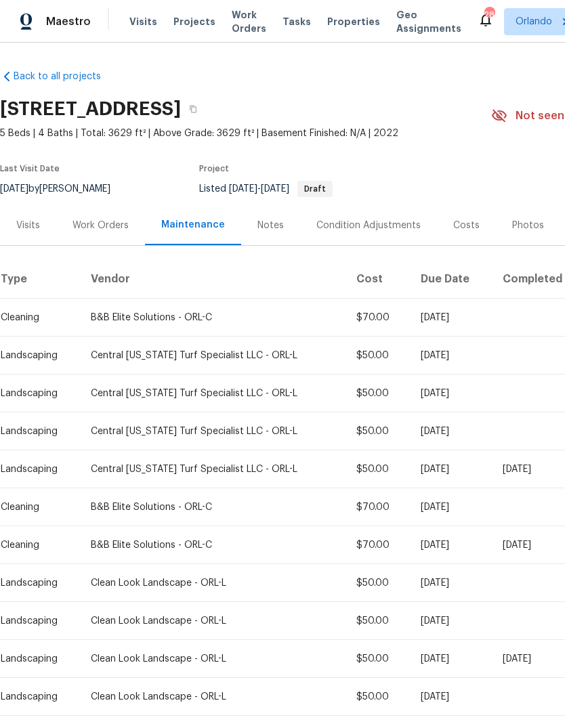  Describe the element at coordinates (528, 226) in the screenshot. I see `div: Photos` at that location.